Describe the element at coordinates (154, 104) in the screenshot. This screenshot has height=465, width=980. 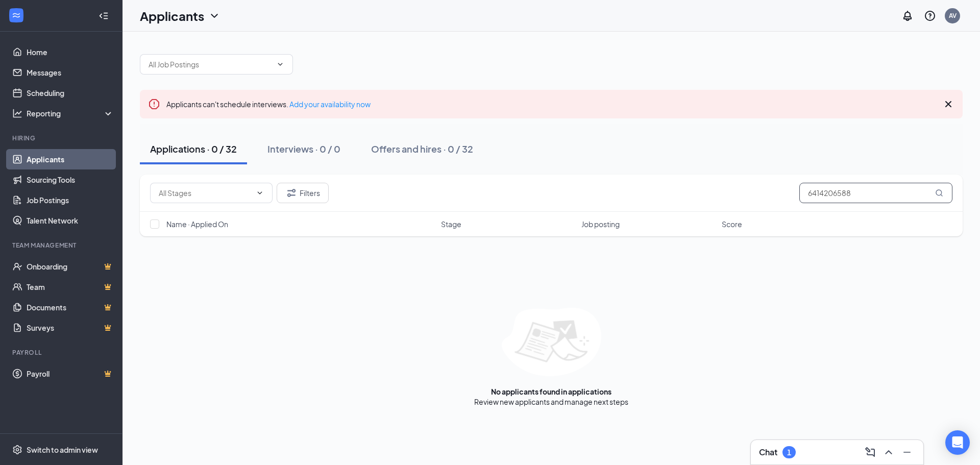
I see `svg: Error` at that location.